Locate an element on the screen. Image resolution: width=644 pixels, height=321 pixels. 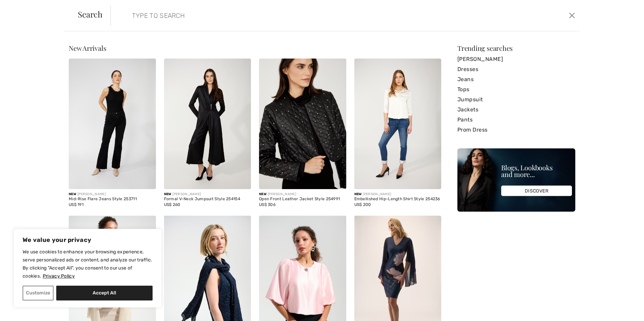
a: Mid-Rise Flare Jeans Style 253711. Black is located at coordinates (112, 124).